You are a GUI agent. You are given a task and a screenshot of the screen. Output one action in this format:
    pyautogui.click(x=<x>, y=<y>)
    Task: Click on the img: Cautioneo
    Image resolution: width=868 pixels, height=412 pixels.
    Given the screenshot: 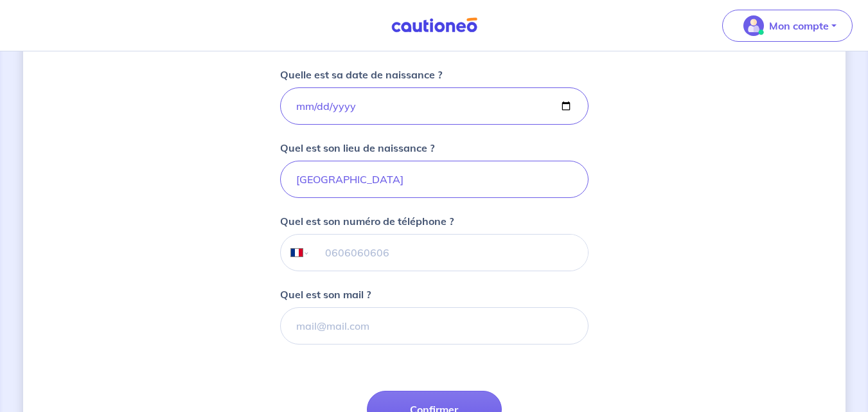 What is the action you would take?
    pyautogui.click(x=435, y=25)
    